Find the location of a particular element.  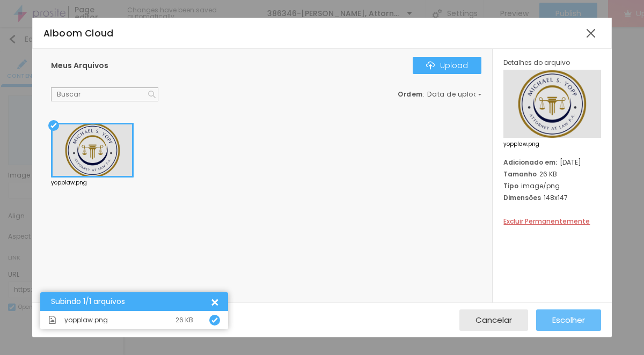

span: Ordem is located at coordinates (410, 94).